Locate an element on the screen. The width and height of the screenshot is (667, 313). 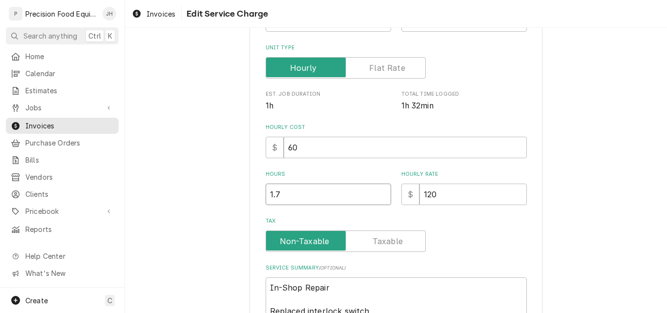
a: Vendors is located at coordinates (62, 177).